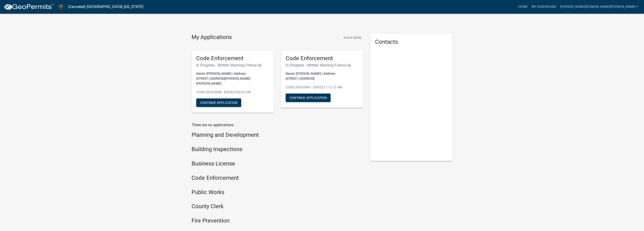  What do you see at coordinates (277, 149) in the screenshot?
I see `h4: Building Inspections` at bounding box center [277, 149].